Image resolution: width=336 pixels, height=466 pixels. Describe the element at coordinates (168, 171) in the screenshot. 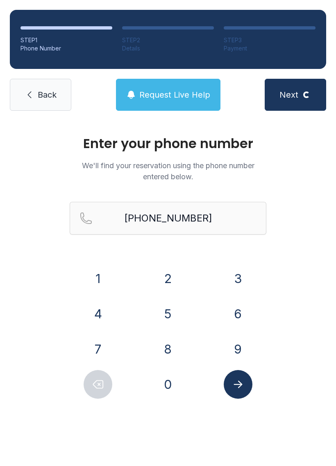

I see `p: We'll find your reservation using the phone number entered below.` at that location.